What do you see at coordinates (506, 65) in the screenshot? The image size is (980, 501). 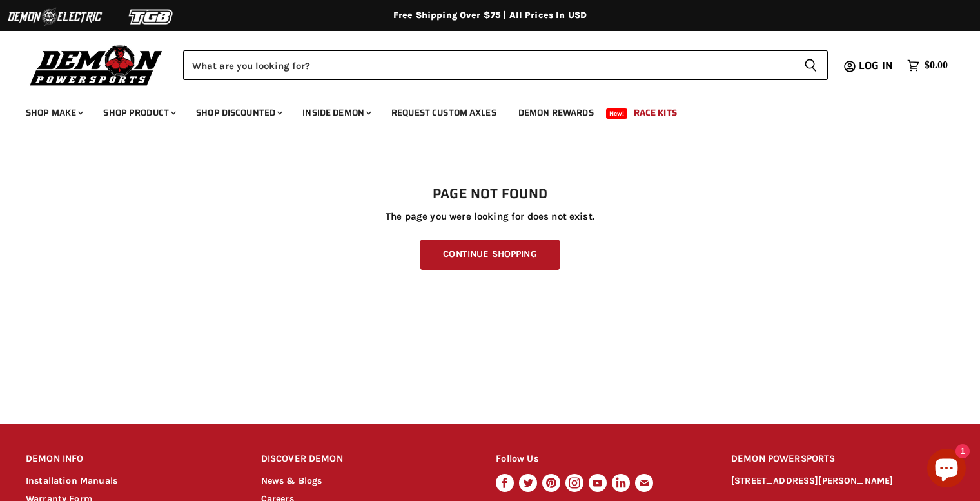 I see `form: Product` at bounding box center [506, 65].